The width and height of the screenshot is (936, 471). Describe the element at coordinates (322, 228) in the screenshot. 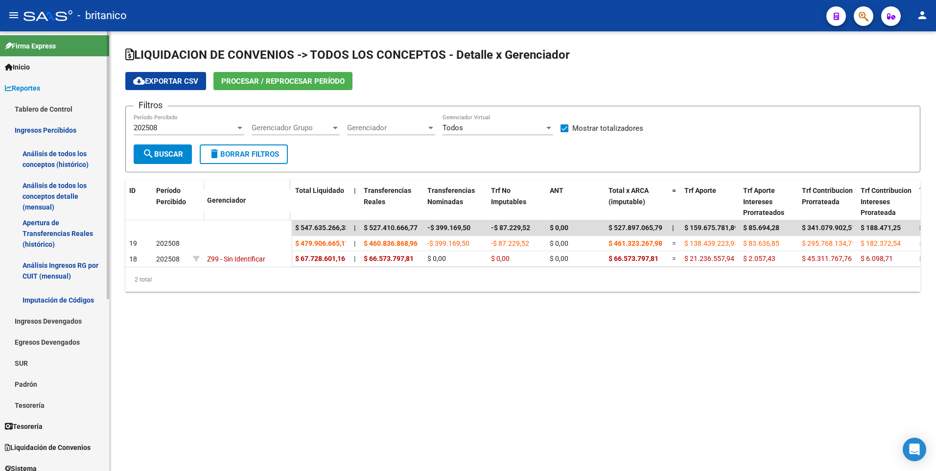

I see `span: $ 547.635.266,33` at that location.